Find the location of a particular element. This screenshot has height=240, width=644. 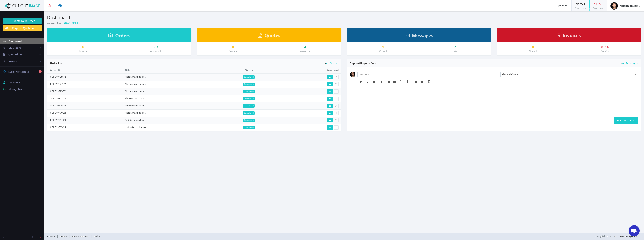

a: Help? is located at coordinates (97, 237).